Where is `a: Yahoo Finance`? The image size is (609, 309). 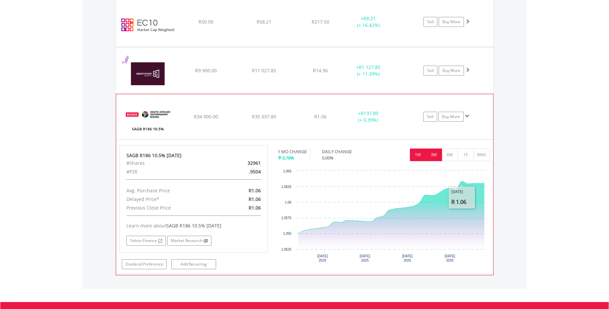 a: Yahoo Finance is located at coordinates (146, 241).